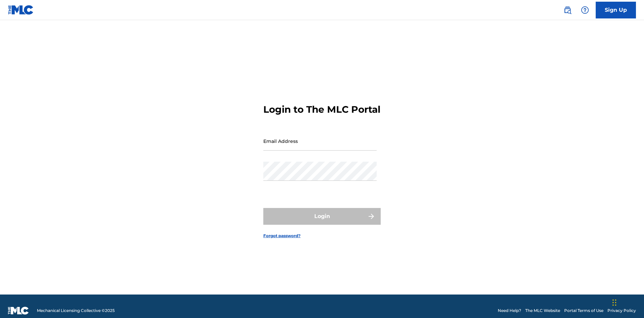 This screenshot has height=318, width=644. Describe the element at coordinates (543, 310) in the screenshot. I see `a: The MLC Website` at that location.